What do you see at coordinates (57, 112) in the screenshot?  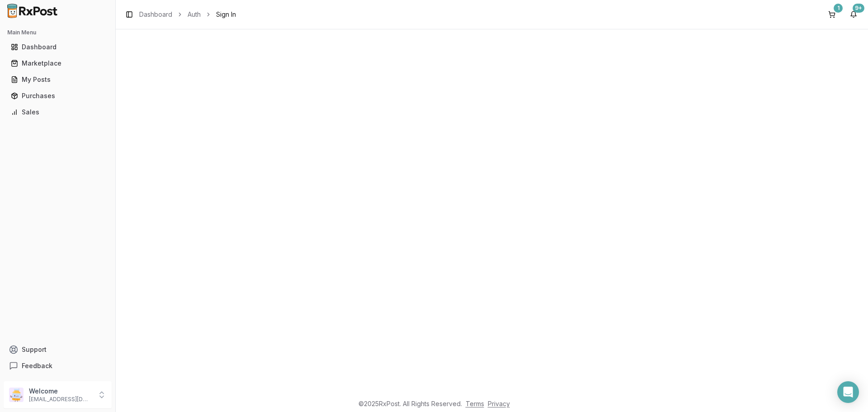 I see `div: Sales` at bounding box center [57, 112].